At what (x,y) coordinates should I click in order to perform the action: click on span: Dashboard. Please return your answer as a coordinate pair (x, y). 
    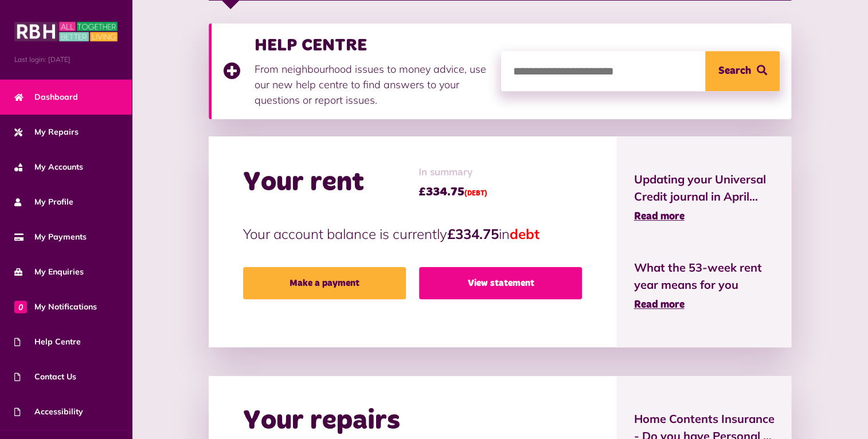
    Looking at the image, I should click on (46, 97).